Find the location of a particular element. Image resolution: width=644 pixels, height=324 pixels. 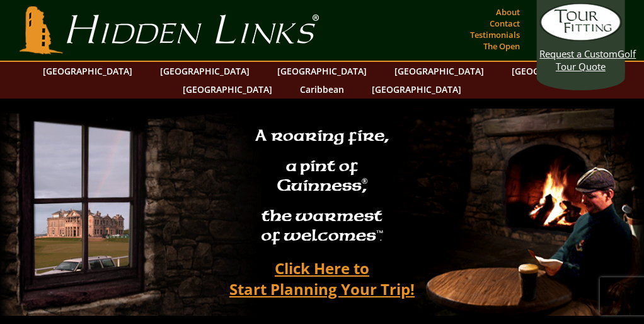

a: Request a CustomGolf Tour Quote is located at coordinates (581, 38).